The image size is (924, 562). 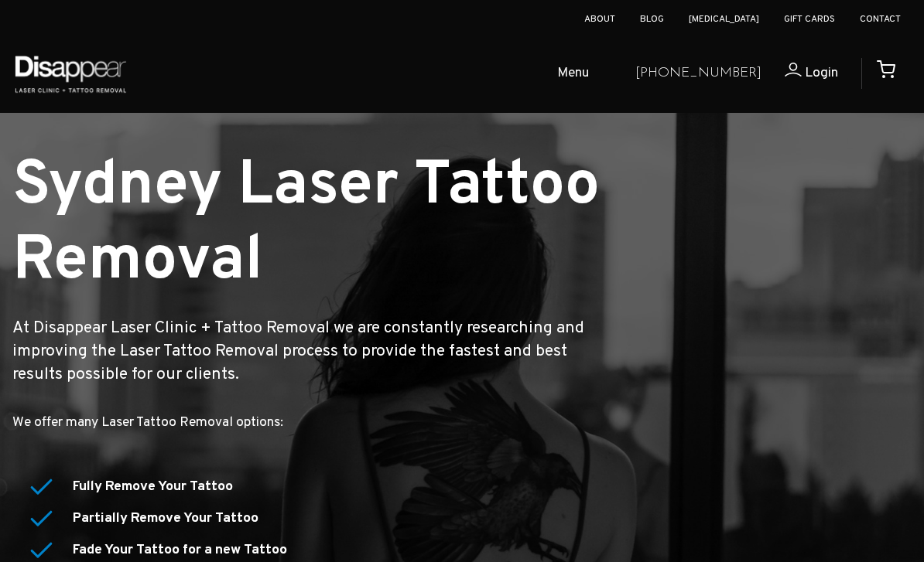 I want to click on big: At Disappear Laser Clinic + Tattoo Removal we are constantly researching and improving the Laser ..., so click(x=298, y=351).